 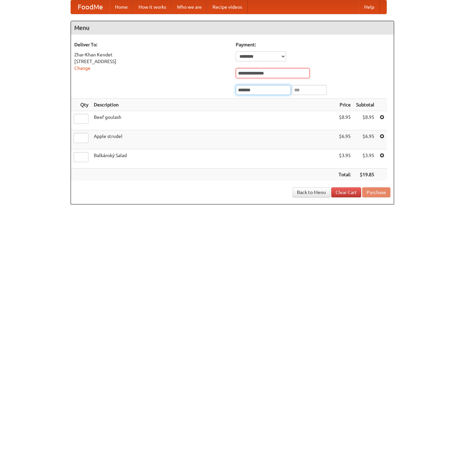 I want to click on td: Apple strudel, so click(x=213, y=140).